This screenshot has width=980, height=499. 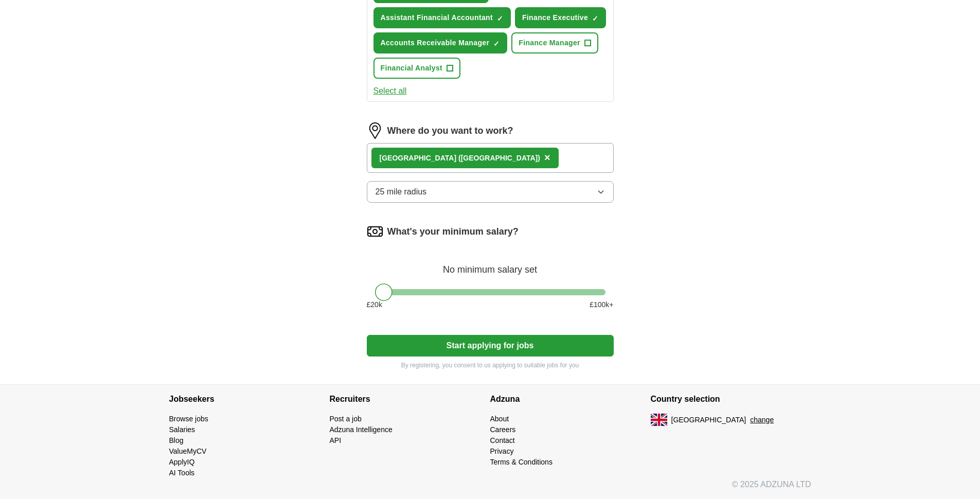 I want to click on a: Terms & Conditions, so click(x=521, y=462).